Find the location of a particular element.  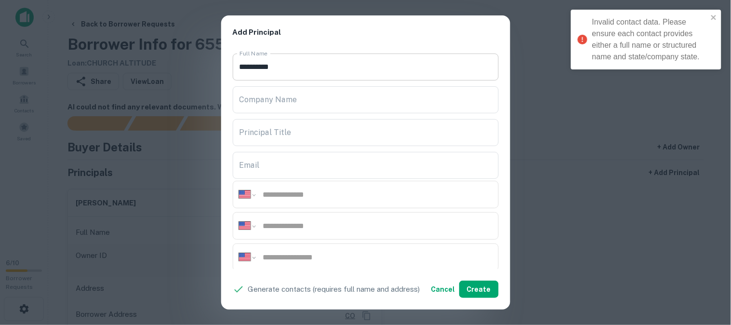

p: Generate contacts (requires full name and address) is located at coordinates (334, 289).